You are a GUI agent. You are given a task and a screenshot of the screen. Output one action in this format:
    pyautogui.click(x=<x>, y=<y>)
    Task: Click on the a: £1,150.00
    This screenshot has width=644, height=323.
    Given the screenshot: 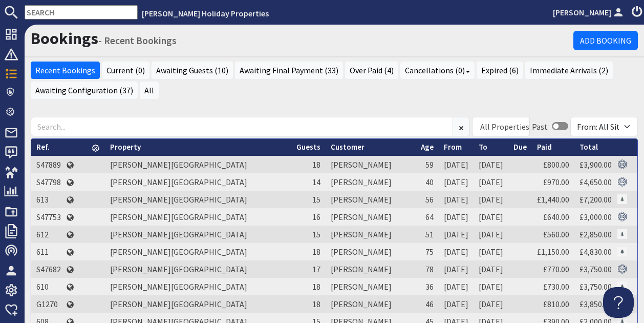 What is the action you would take?
    pyautogui.click(x=553, y=252)
    